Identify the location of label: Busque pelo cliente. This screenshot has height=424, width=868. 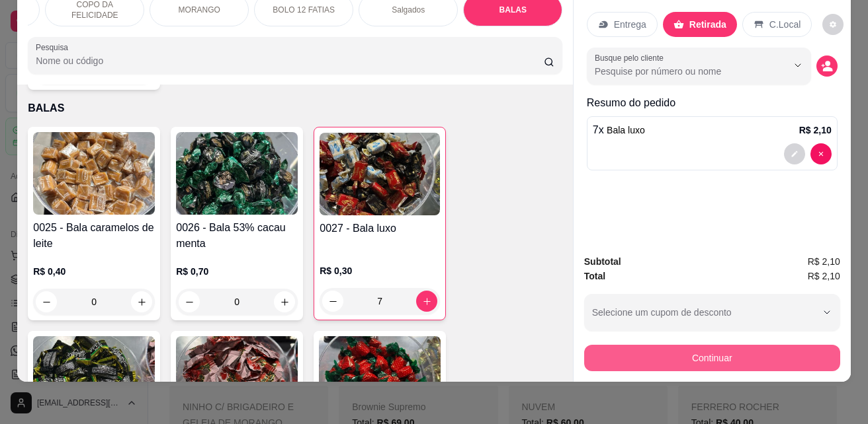
(632, 58).